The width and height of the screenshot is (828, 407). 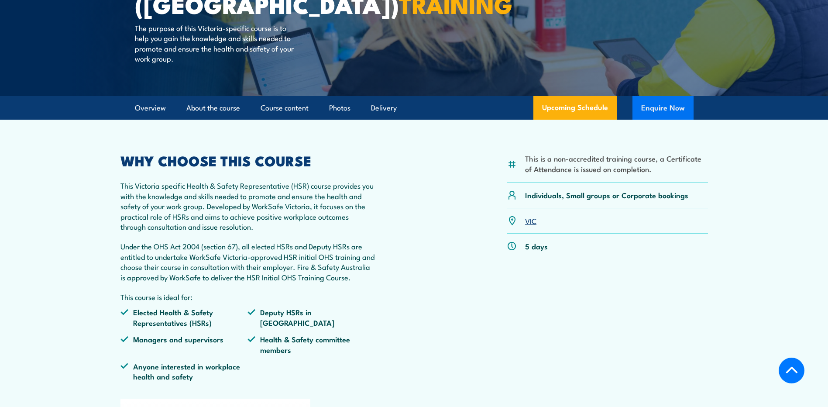 I want to click on a: Delivery, so click(x=384, y=108).